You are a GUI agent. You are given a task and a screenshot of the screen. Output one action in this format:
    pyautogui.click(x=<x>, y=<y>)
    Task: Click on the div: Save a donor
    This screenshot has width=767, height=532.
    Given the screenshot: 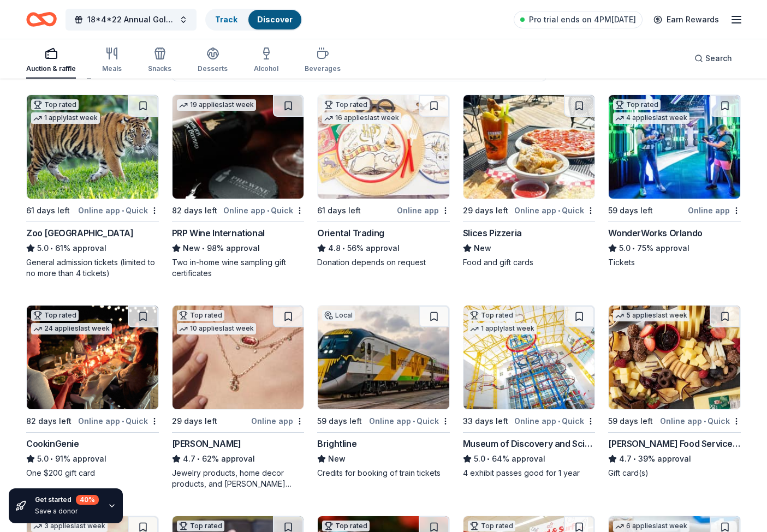 What is the action you would take?
    pyautogui.click(x=67, y=511)
    